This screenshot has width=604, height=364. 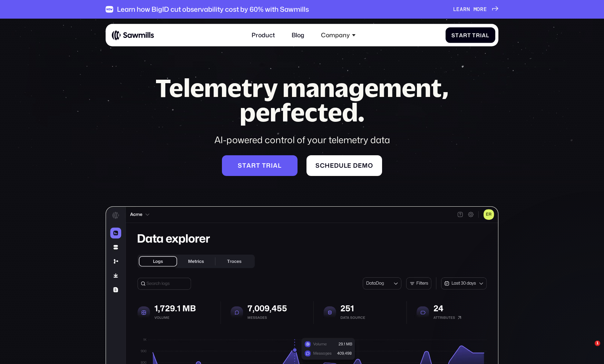 I want to click on a: Starttrial, so click(x=259, y=166).